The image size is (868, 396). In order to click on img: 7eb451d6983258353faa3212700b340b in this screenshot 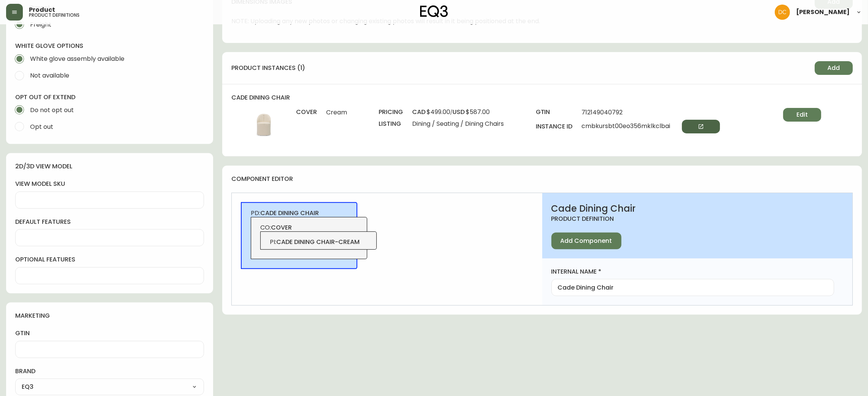, I will do `click(782, 12)`.